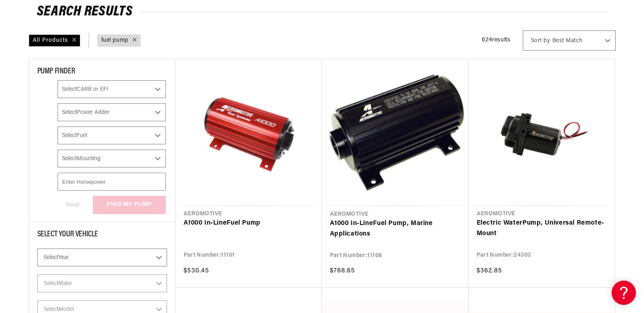  I want to click on a: A1000 In-LineFuel Pump, Marine Applications, so click(395, 229).